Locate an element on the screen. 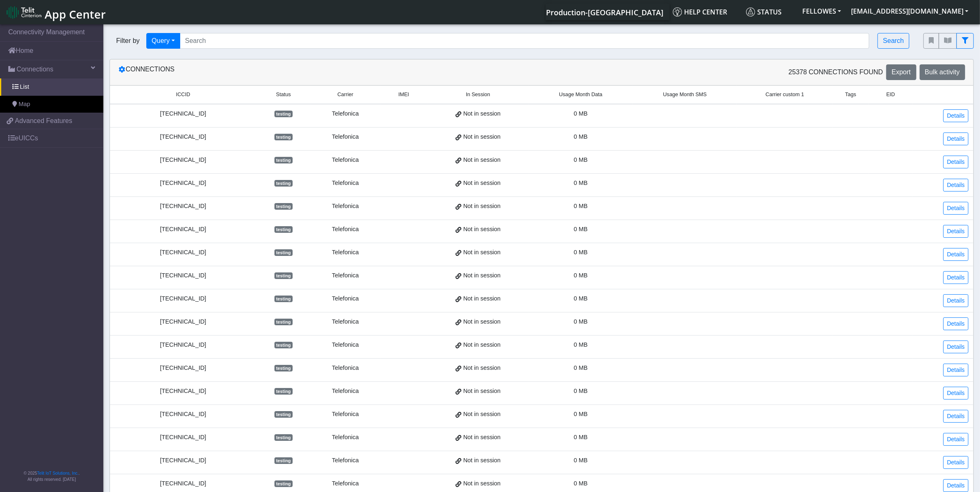 The width and height of the screenshot is (980, 492). span: List is located at coordinates (24, 87).